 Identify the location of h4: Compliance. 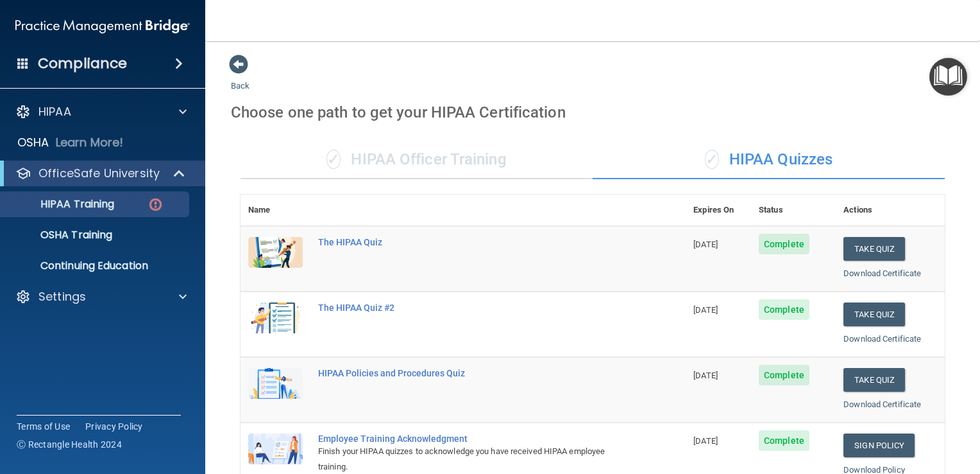
(82, 64).